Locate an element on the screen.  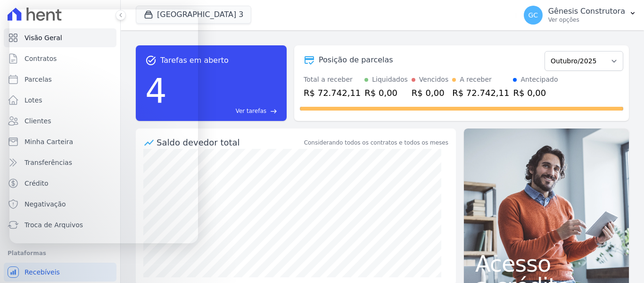
p: Gênesis Construtora is located at coordinates (587, 11).